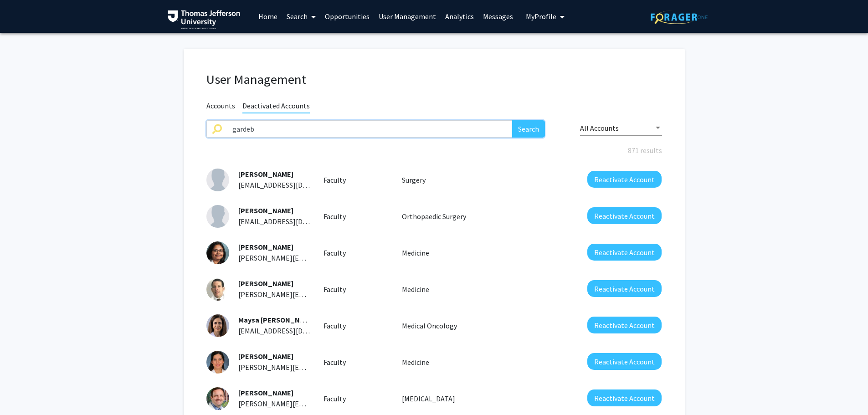  I want to click on span: Accounts, so click(220, 106).